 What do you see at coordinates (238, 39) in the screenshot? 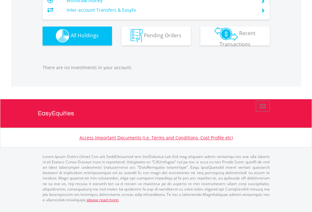
I see `span: Recent Transactions` at bounding box center [238, 39].